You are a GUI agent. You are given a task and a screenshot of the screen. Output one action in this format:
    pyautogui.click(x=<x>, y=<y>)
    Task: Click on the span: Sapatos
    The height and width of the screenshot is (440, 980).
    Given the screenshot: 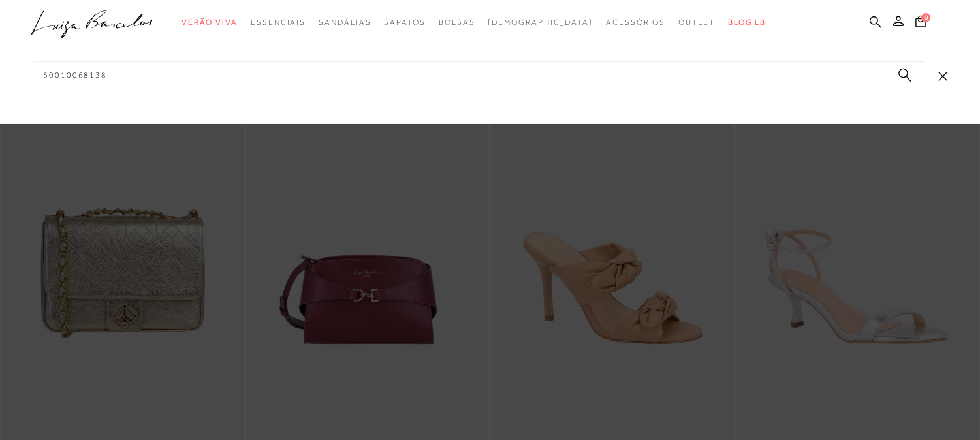 What is the action you would take?
    pyautogui.click(x=404, y=22)
    